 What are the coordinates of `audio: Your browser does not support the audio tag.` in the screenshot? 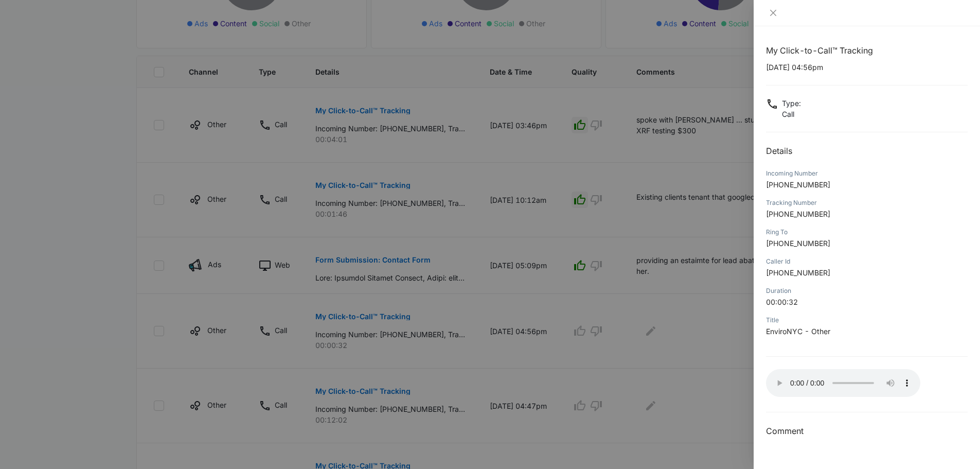 It's located at (843, 383).